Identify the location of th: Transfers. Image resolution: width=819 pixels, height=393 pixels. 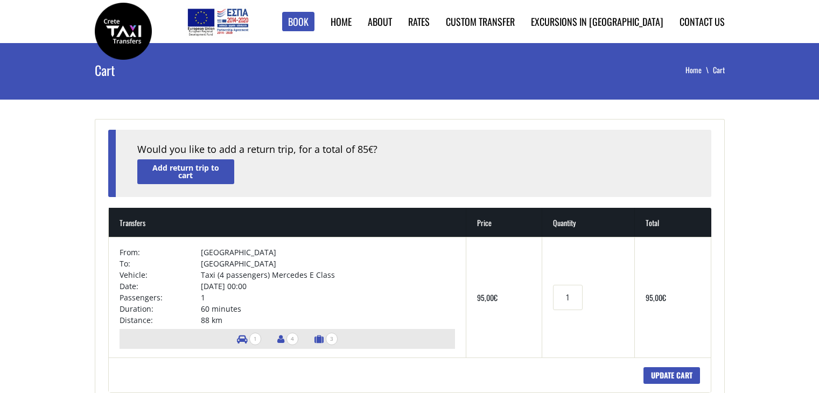
(288, 222).